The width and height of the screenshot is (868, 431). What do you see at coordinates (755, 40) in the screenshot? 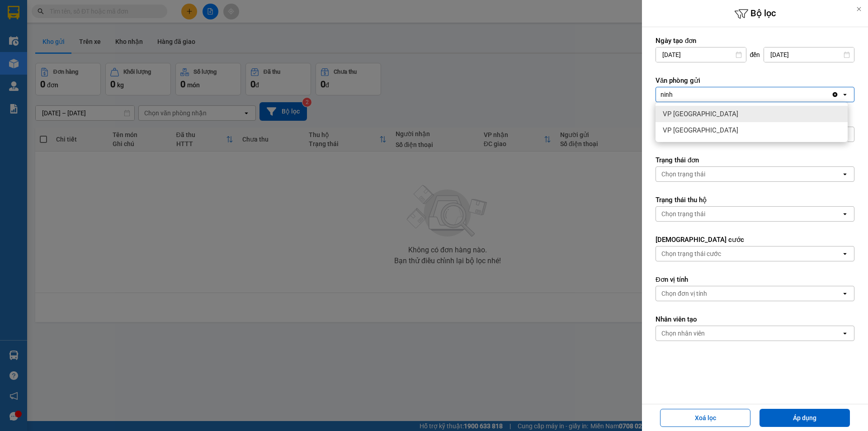
I see `label: Ngày tạo đơn` at bounding box center [755, 40].